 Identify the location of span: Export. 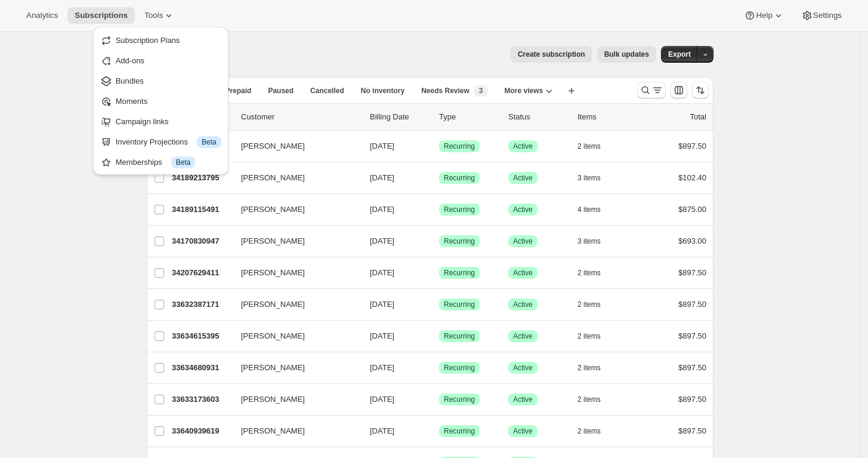
(680, 55).